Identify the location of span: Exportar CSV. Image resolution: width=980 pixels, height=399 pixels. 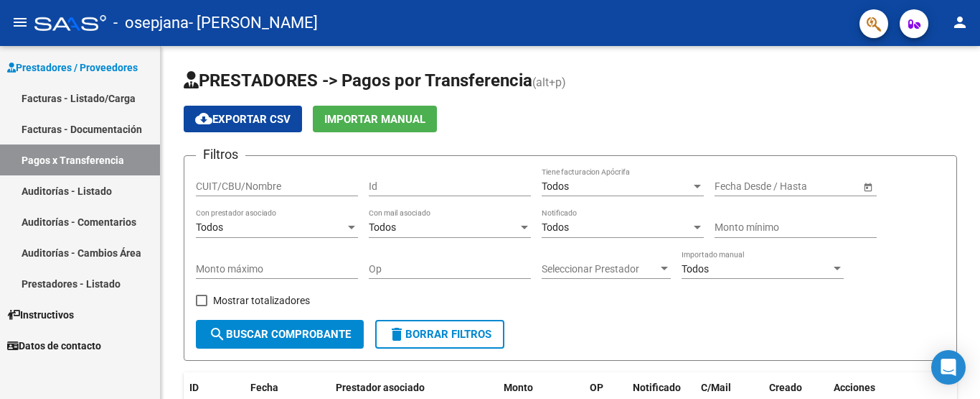
(242, 119).